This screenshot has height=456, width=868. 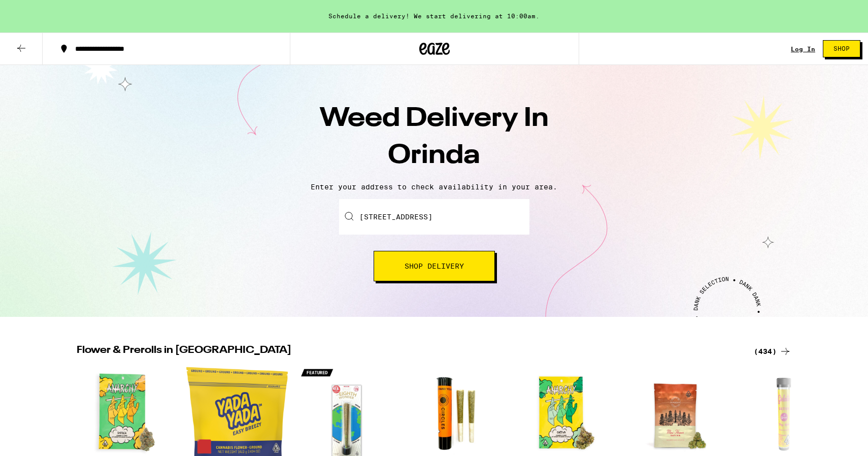 What do you see at coordinates (772, 351) in the screenshot?
I see `div: (434)` at bounding box center [772, 351].